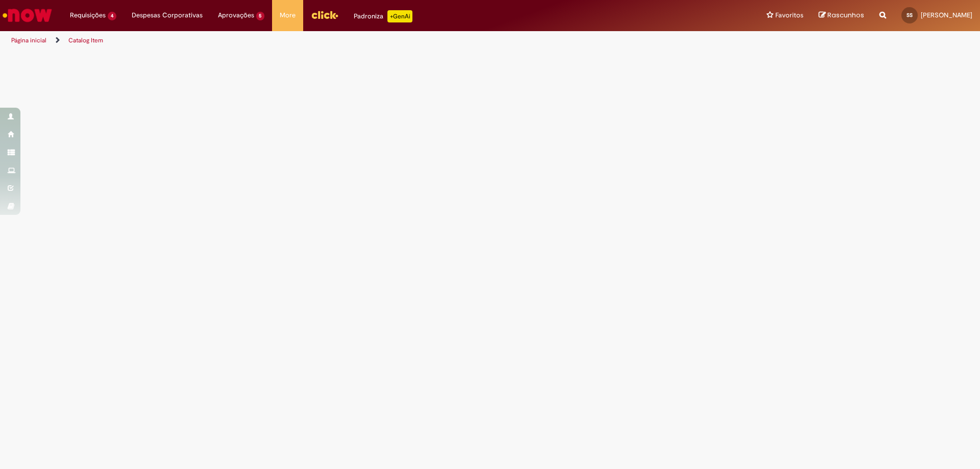  Describe the element at coordinates (167, 15) in the screenshot. I see `span: Despesas Corporativas` at that location.